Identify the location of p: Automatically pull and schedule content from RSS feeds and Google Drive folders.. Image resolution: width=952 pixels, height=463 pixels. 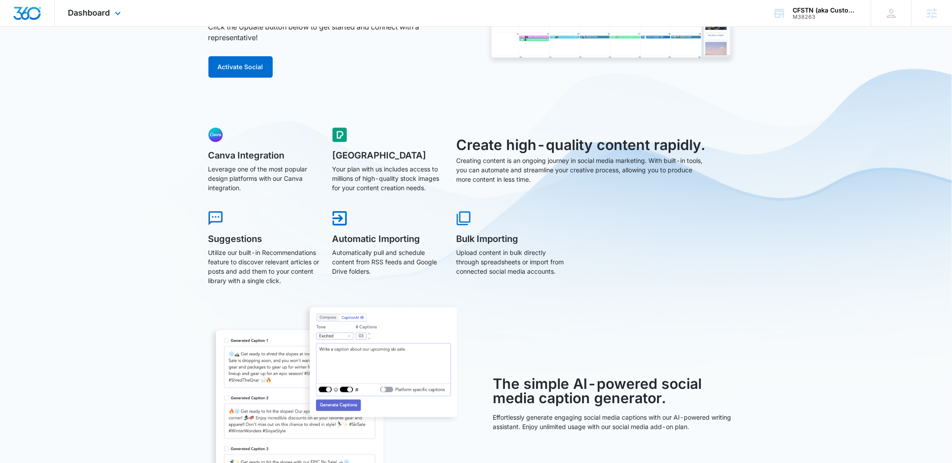
(388, 262).